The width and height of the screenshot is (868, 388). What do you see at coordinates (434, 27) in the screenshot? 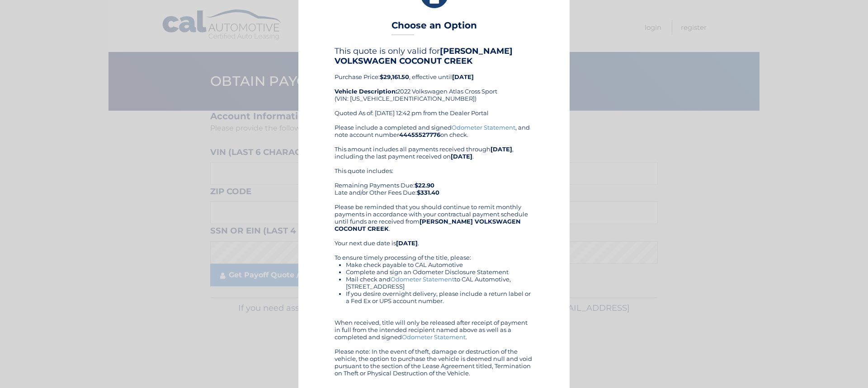
I see `h3: Choose an Option` at bounding box center [434, 27].